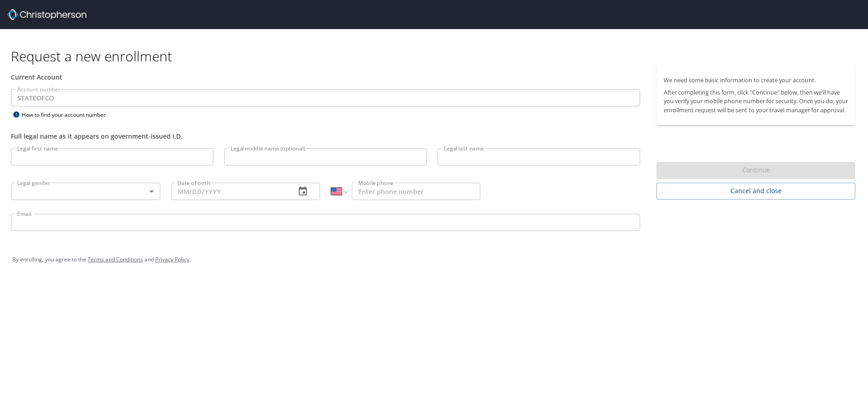 The width and height of the screenshot is (868, 420). I want to click on button: Cancel and close, so click(756, 191).